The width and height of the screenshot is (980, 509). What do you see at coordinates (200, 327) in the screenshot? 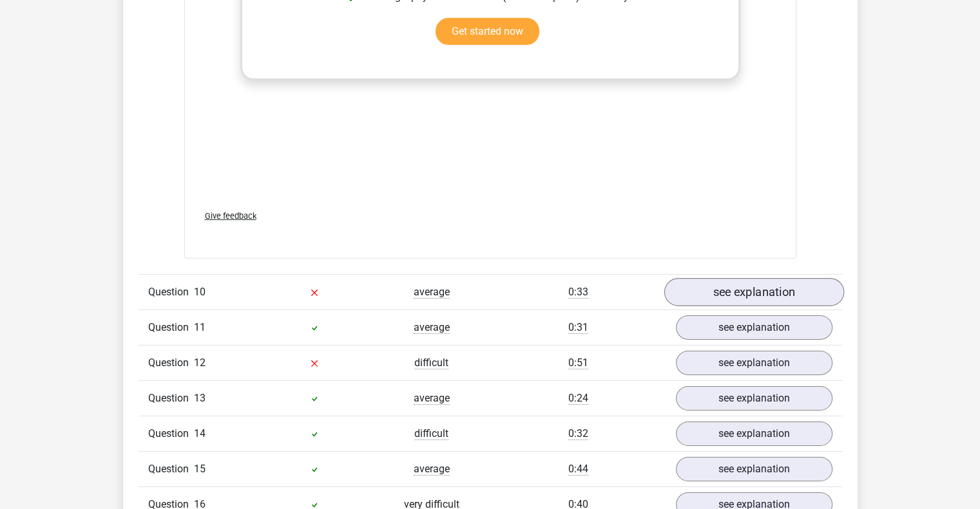
I see `span: 11` at bounding box center [200, 327].